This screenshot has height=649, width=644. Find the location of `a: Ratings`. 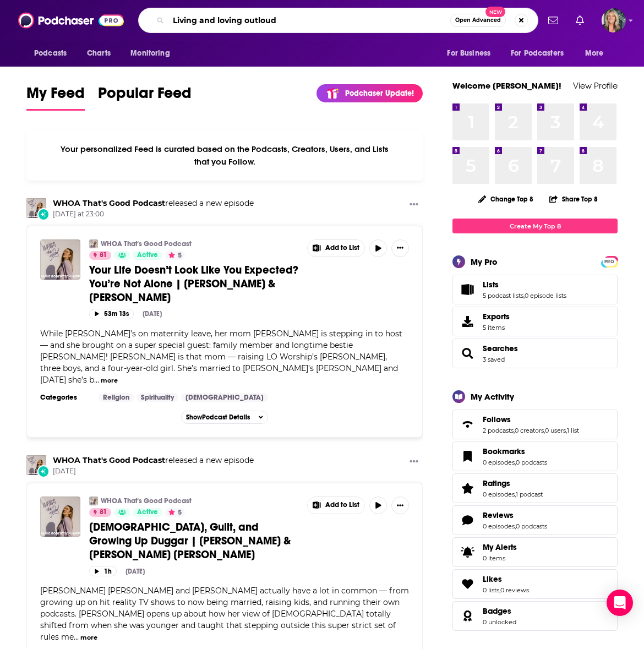

a: Ratings is located at coordinates (512, 483).